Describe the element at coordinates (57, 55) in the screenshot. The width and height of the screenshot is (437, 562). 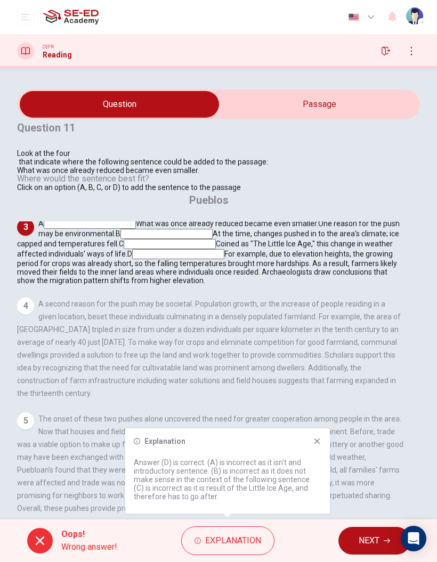
I see `h1: Reading` at that location.